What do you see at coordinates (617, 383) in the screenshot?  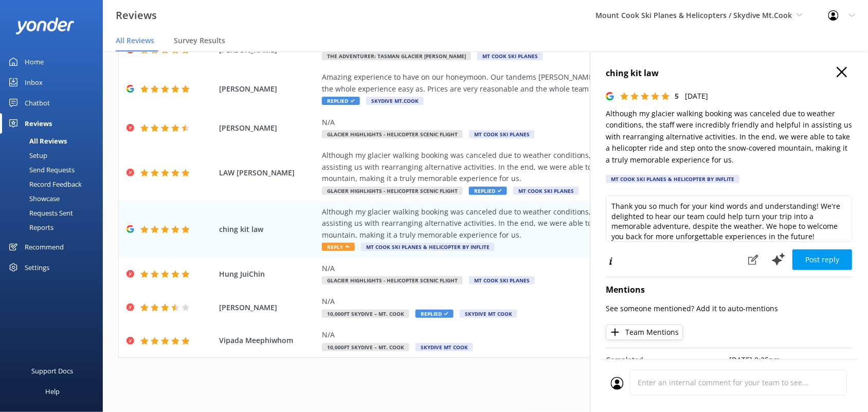 I see `img: user_profile.svg` at bounding box center [617, 383].